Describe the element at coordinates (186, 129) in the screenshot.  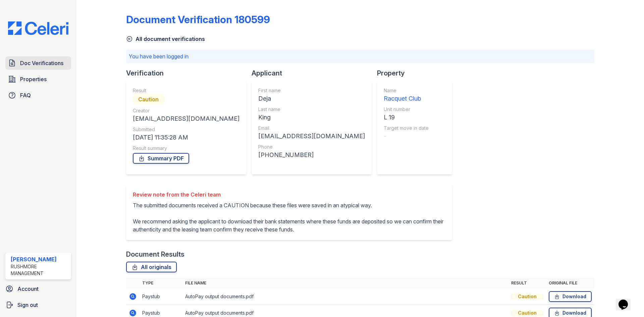
I see `div: Submitted` at that location.